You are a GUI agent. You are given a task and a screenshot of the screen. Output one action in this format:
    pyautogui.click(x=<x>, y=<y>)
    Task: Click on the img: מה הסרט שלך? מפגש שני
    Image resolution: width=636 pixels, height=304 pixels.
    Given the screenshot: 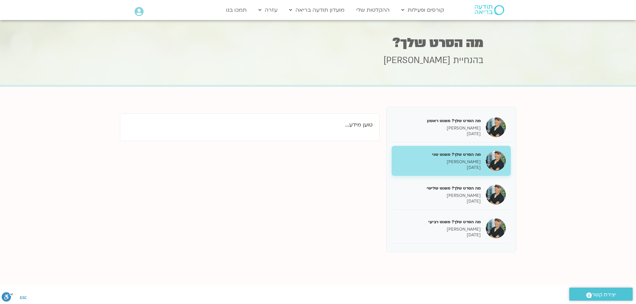 What is the action you would take?
    pyautogui.click(x=496, y=161)
    